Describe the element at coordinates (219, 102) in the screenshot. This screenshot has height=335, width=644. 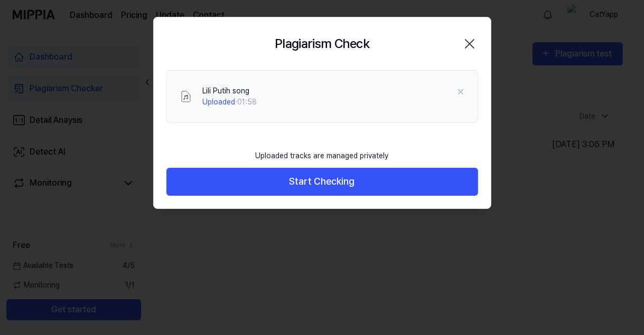
I see `span: Uploaded` at that location.